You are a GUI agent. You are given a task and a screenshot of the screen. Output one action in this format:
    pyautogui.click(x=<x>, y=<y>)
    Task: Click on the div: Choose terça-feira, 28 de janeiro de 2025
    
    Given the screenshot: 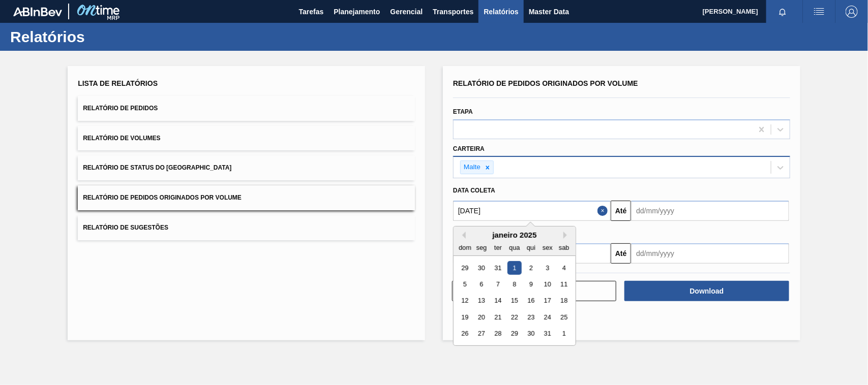 What is the action you would take?
    pyautogui.click(x=498, y=334)
    